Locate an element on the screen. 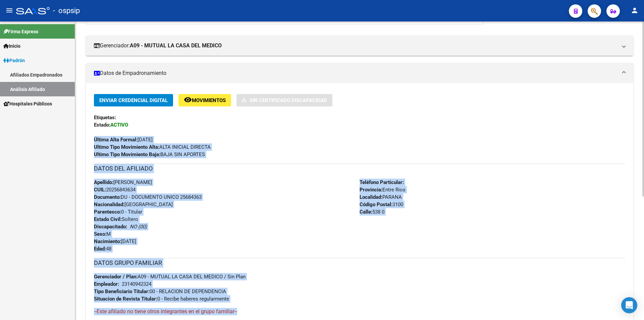 Image resolution: width=644 pixels, height=320 pixels. span: - ospsip is located at coordinates (66, 11).